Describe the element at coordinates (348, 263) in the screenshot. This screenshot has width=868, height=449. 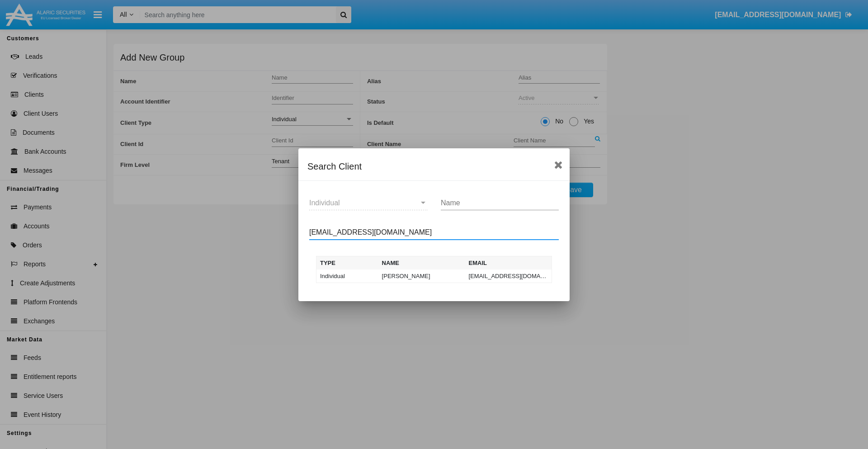
I see `th: Type` at that location.